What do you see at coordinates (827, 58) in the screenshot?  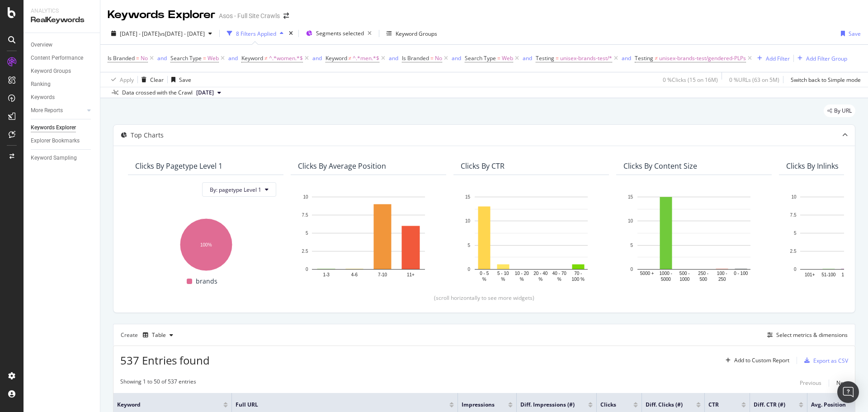 I see `div: Add Filter Group` at bounding box center [827, 58].